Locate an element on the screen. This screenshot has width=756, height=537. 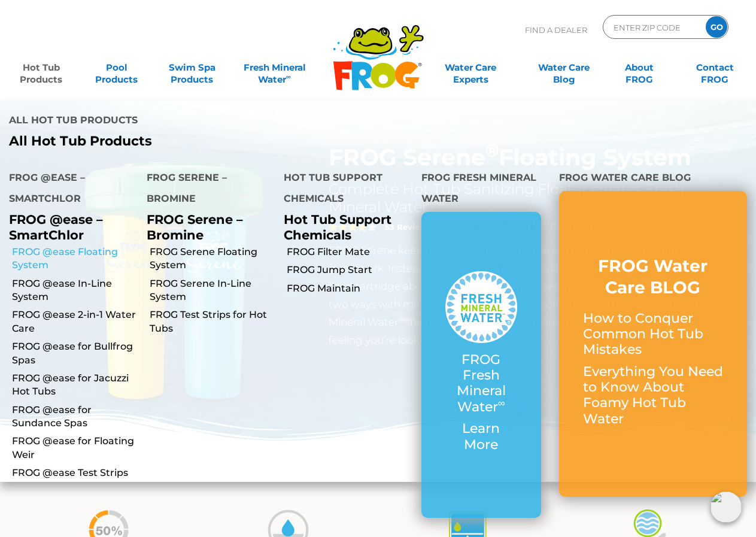
a: Swim SpaProducts is located at coordinates (192, 68).